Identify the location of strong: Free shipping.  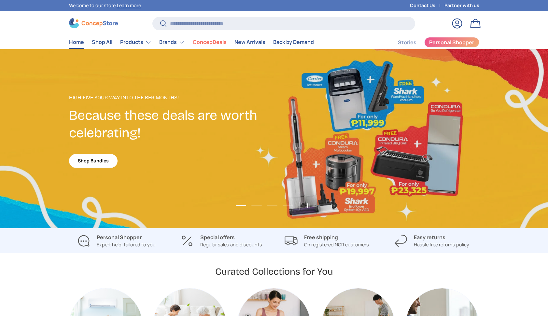
(321, 237).